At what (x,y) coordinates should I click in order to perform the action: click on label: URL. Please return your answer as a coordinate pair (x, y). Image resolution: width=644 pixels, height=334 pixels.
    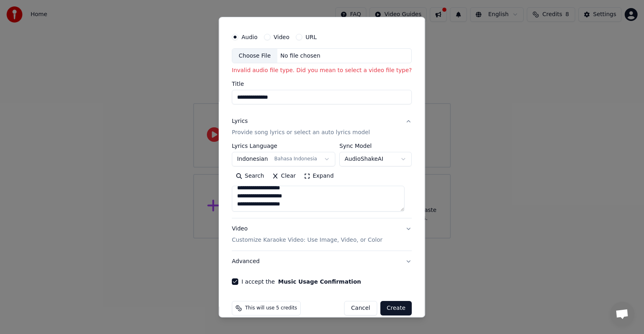
    Looking at the image, I should click on (311, 37).